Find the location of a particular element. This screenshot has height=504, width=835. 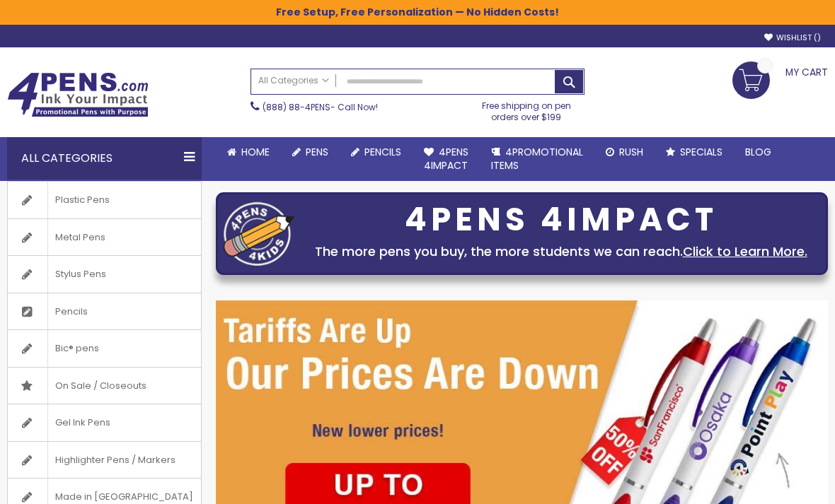

a: Rush is located at coordinates (624, 152).